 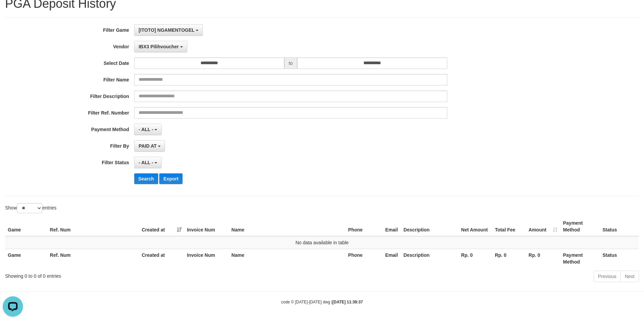 What do you see at coordinates (607, 276) in the screenshot?
I see `a: Previous` at bounding box center [607, 276].